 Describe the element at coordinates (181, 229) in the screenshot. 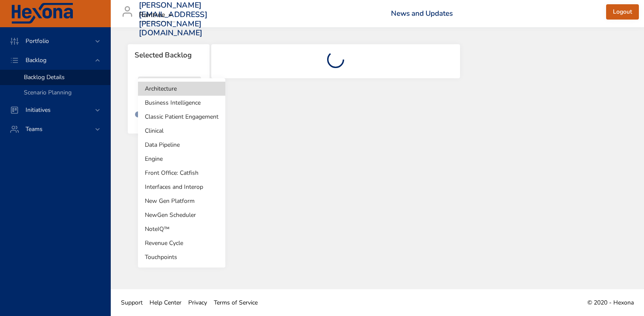

I see `li: NoteIQ™` at that location.